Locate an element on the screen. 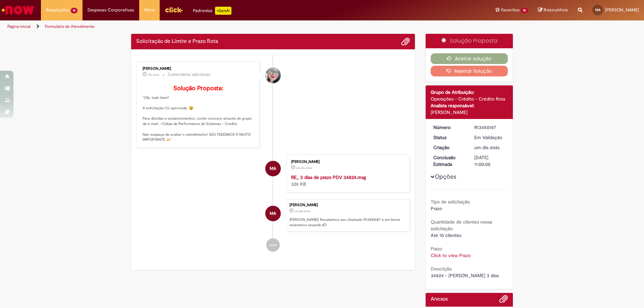 This screenshot has width=644, height=308. ul: Trilhas de página is located at coordinates (215, 26).